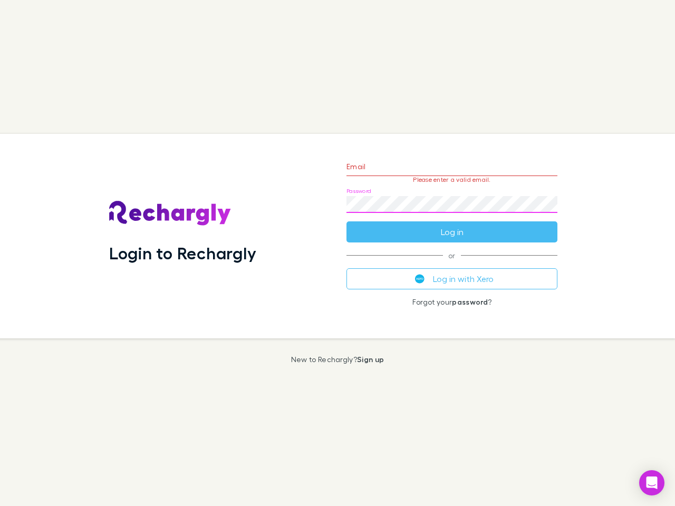 The image size is (675, 506). I want to click on p: Please enter a valid email., so click(452, 180).